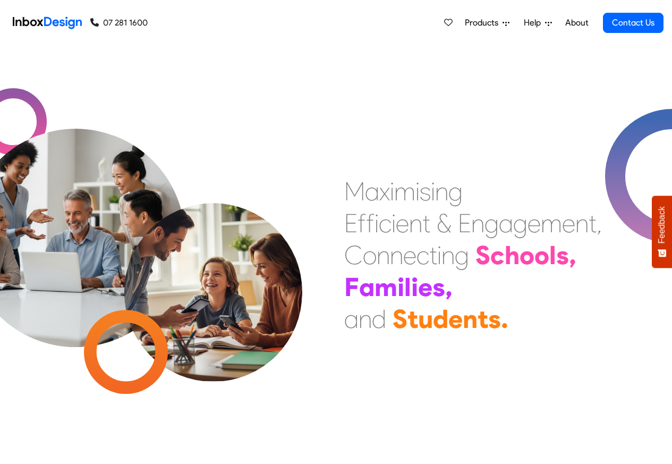 This screenshot has width=672, height=464. Describe the element at coordinates (535, 23) in the screenshot. I see `span: Help` at that location.